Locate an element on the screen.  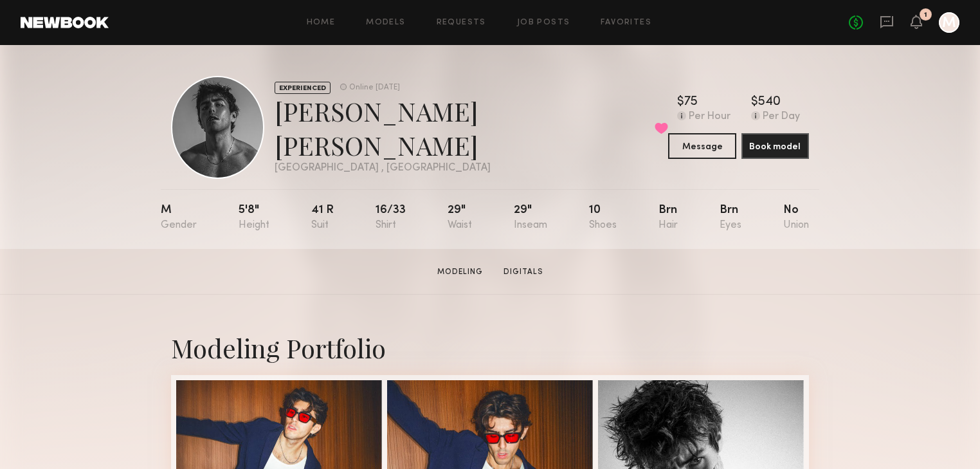
a: Home is located at coordinates (321, 23).